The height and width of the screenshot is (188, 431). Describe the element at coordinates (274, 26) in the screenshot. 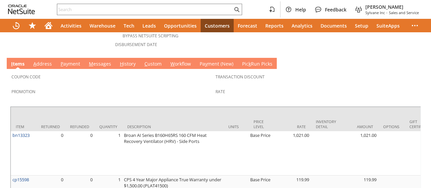

I see `a: Reports` at that location.